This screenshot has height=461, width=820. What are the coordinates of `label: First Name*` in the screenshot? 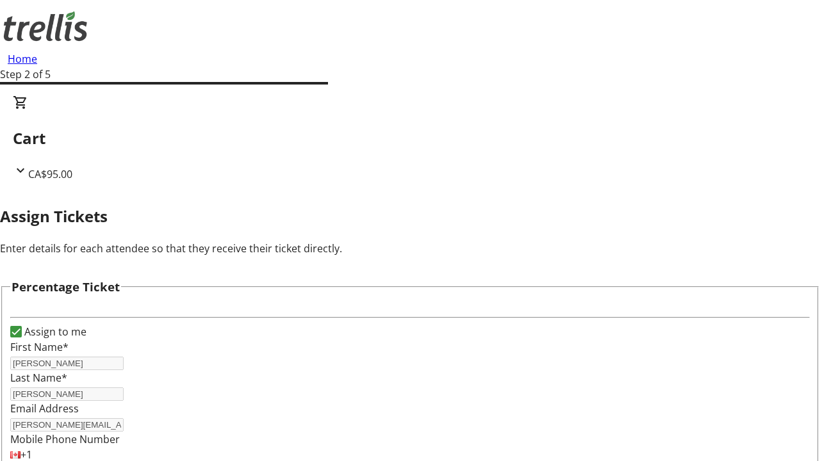 It's located at (39, 347).